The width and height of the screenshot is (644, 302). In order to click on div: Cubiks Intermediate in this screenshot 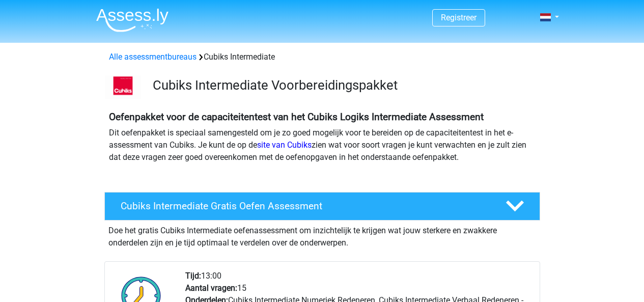, I will do `click(322, 57)`.